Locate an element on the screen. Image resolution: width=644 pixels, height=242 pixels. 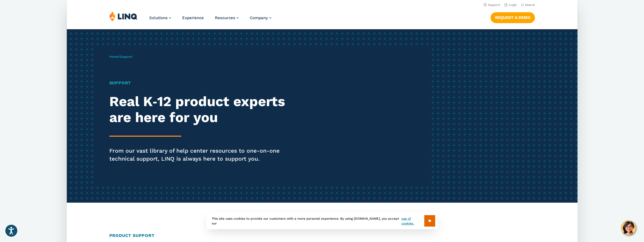
nav: Utility Navigation is located at coordinates (322, 4).